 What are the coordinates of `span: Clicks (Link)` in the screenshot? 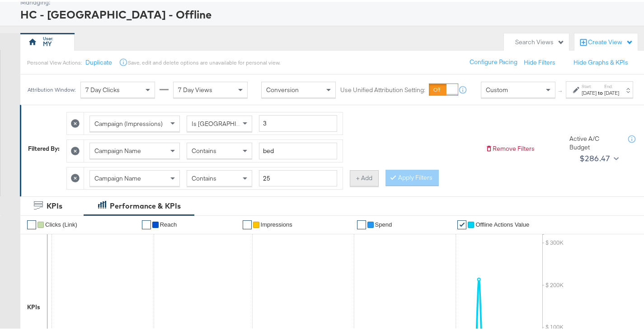 It's located at (61, 222).